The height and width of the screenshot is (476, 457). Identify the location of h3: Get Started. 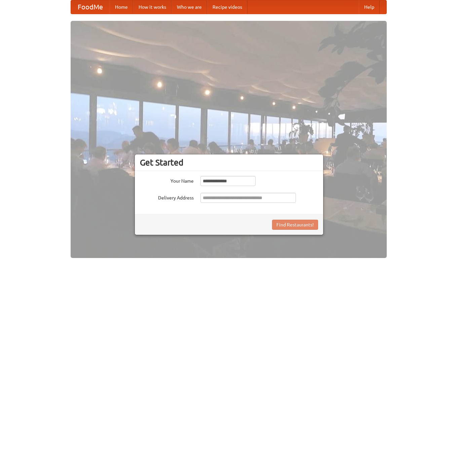
(229, 163).